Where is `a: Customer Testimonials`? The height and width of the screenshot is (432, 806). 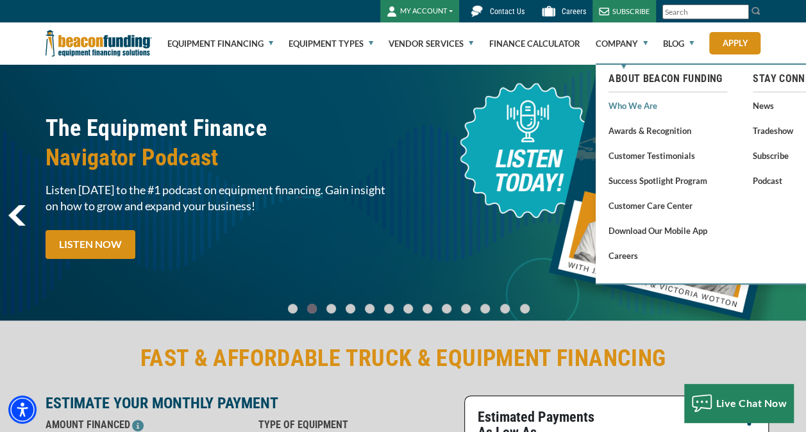
a: Customer Testimonials is located at coordinates (667, 155).